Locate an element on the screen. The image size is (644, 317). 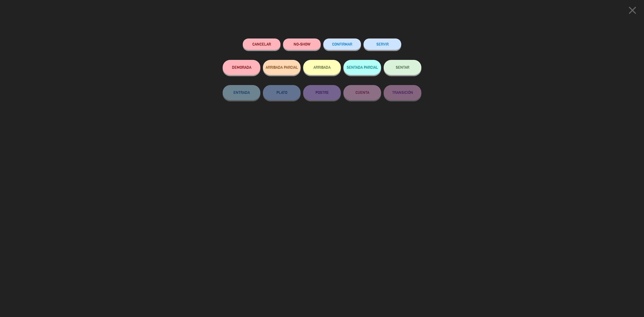
button: ENTRADA is located at coordinates (241, 93).